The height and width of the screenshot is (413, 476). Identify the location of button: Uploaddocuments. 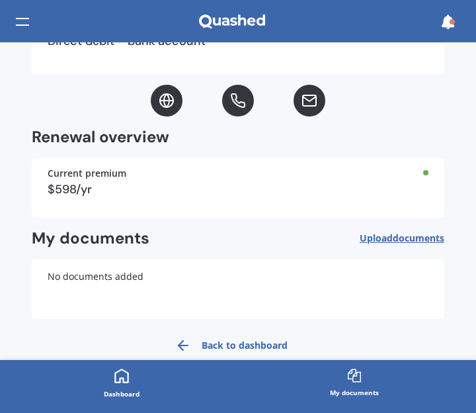
(402, 238).